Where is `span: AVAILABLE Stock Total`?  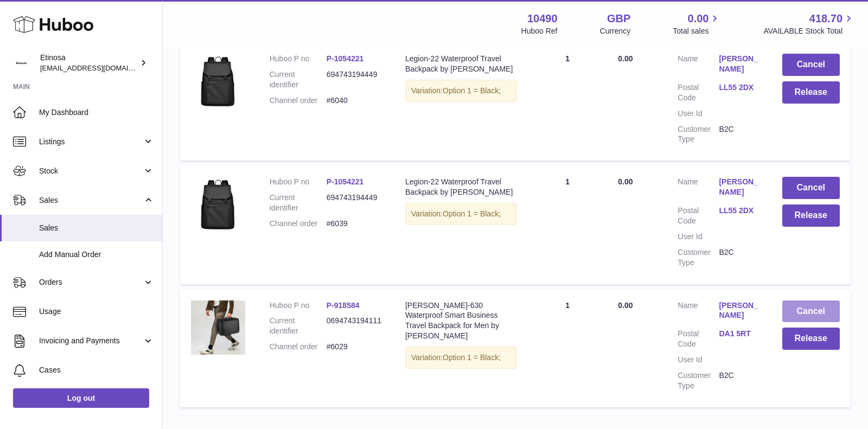 span: AVAILABLE Stock Total is located at coordinates (809, 31).